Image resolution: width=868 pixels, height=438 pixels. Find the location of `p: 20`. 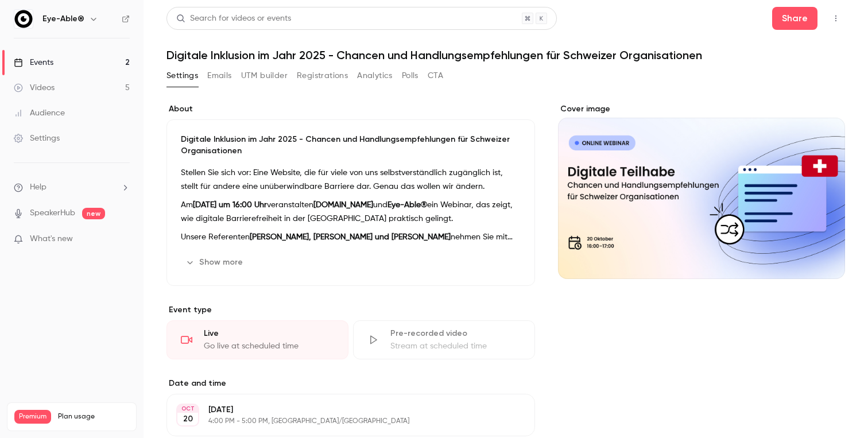

p: 20 is located at coordinates (188, 419).